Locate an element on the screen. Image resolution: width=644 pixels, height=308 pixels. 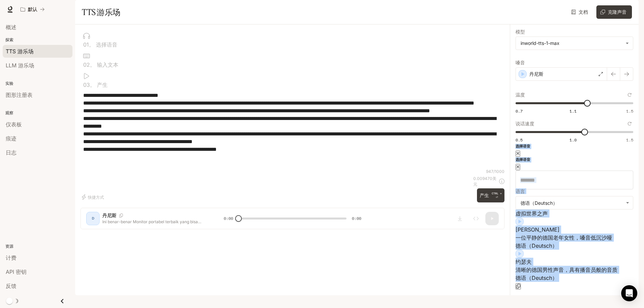
div: inworld-tts-1-max is located at coordinates (574, 43).